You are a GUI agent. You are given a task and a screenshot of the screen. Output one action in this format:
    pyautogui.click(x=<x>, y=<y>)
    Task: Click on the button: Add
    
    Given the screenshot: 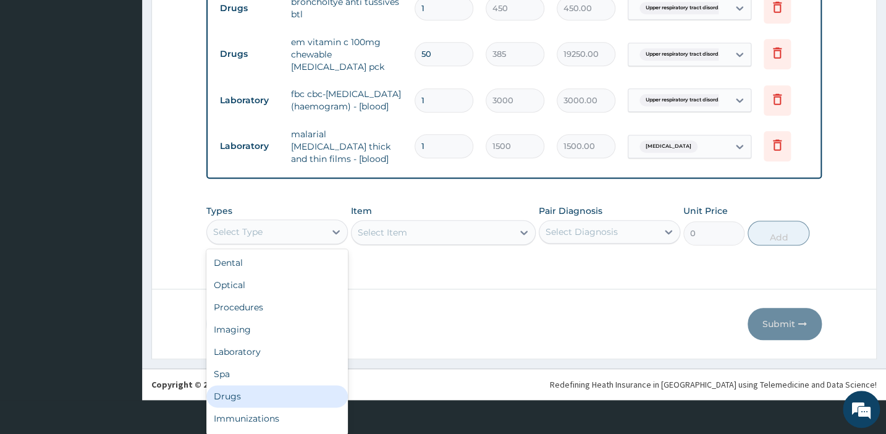 What is the action you would take?
    pyautogui.click(x=779, y=233)
    